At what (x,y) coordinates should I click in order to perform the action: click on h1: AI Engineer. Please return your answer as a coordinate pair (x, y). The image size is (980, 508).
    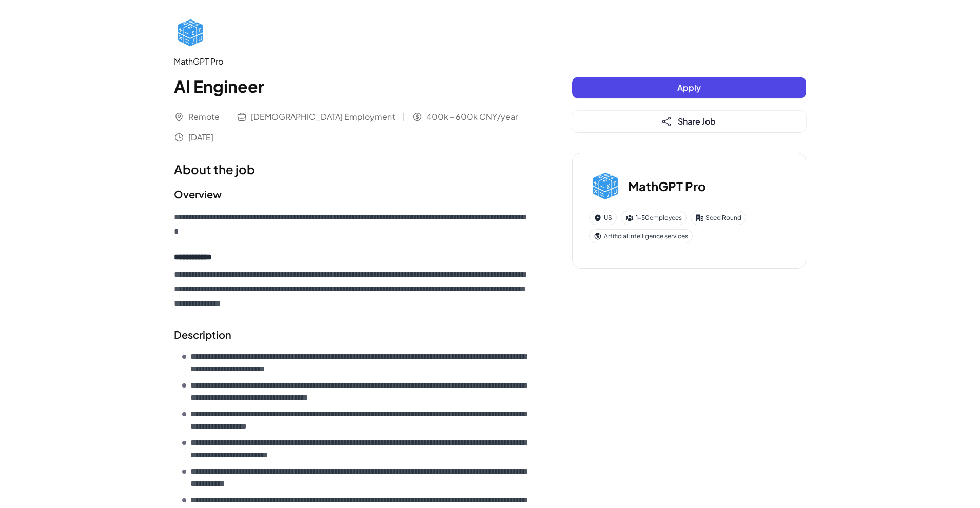
    Looking at the image, I should click on (353, 86).